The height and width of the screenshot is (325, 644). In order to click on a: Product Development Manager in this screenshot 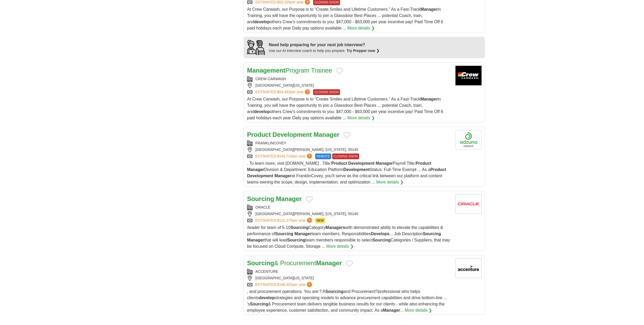, I will do `click(293, 134)`.